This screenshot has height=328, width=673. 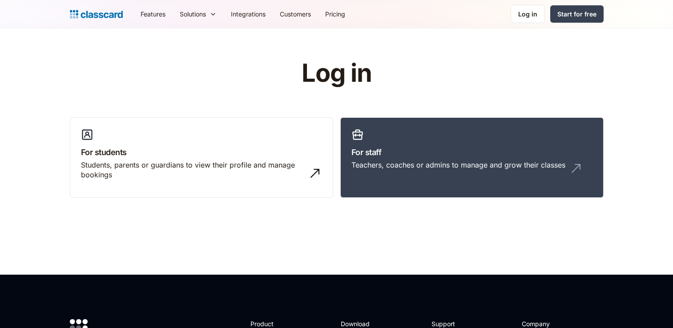 I want to click on h1: Log in, so click(x=336, y=73).